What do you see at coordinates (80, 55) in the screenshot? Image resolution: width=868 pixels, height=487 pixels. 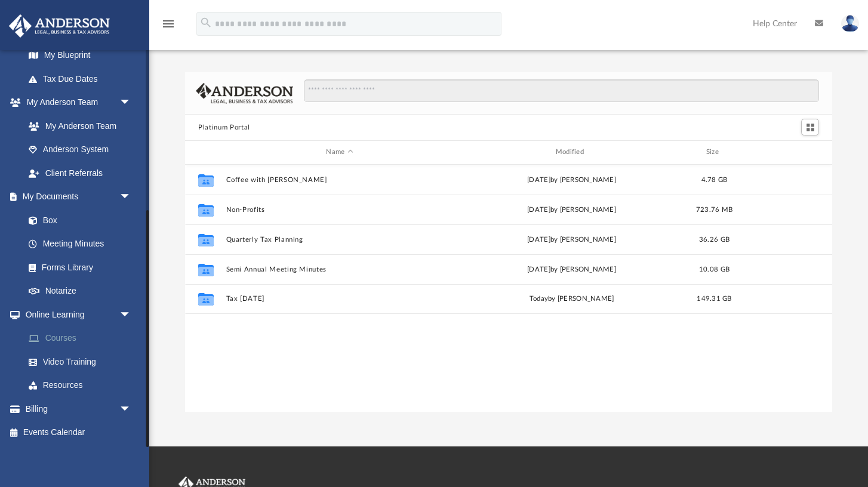 I see `a: My Blueprint` at bounding box center [80, 55].